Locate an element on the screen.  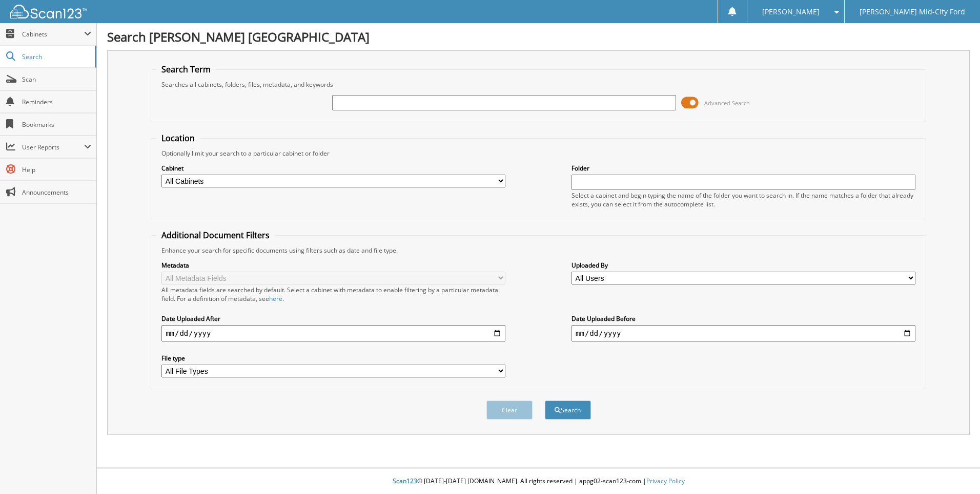
span: Bookmarks is located at coordinates (56, 124).